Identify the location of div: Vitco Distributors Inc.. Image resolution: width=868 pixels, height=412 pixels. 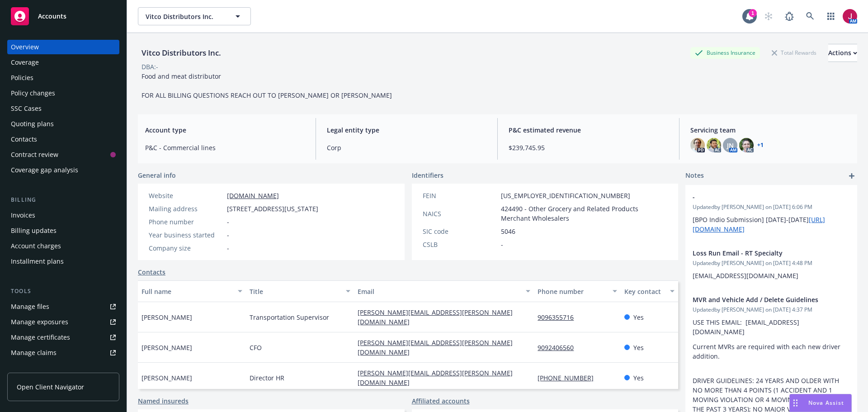
(181, 53).